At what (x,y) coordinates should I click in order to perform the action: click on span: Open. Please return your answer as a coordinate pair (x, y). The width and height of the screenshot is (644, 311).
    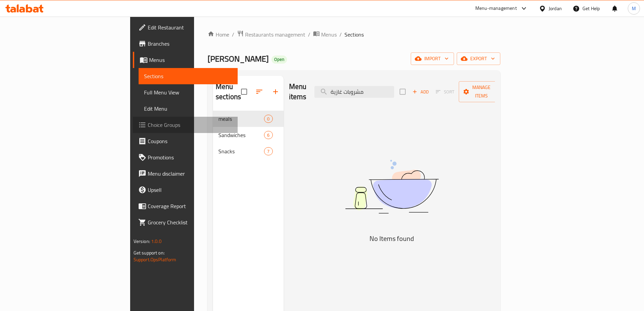
    Looking at the image, I should click on (279, 59).